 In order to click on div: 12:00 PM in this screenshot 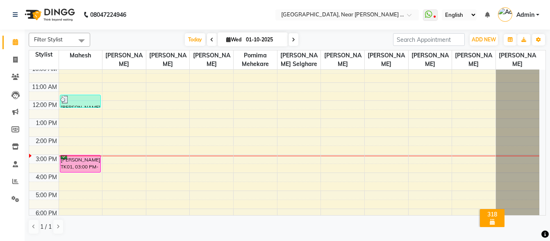, I will do `click(45, 105)`.